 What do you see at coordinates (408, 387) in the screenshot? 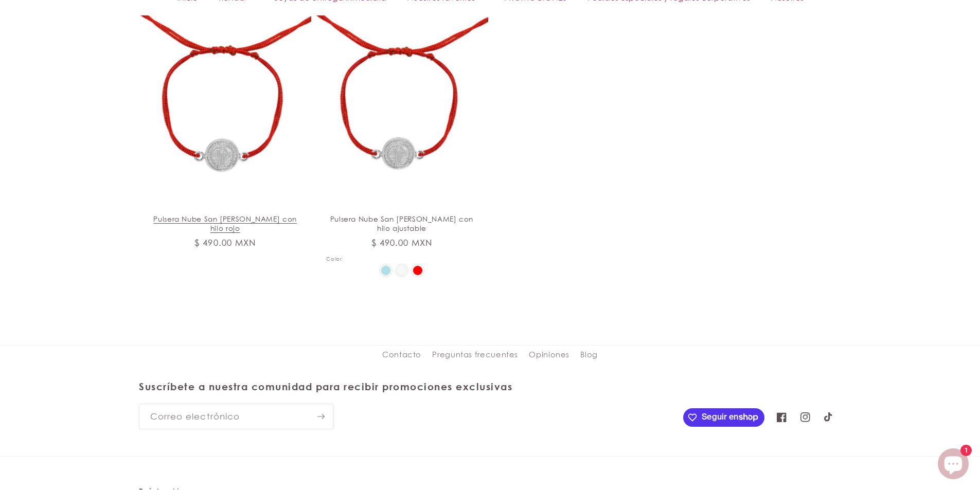
I see `h2: Suscríbete a nuestra comunidad para recibir promociones exclusivas` at bounding box center [408, 387].